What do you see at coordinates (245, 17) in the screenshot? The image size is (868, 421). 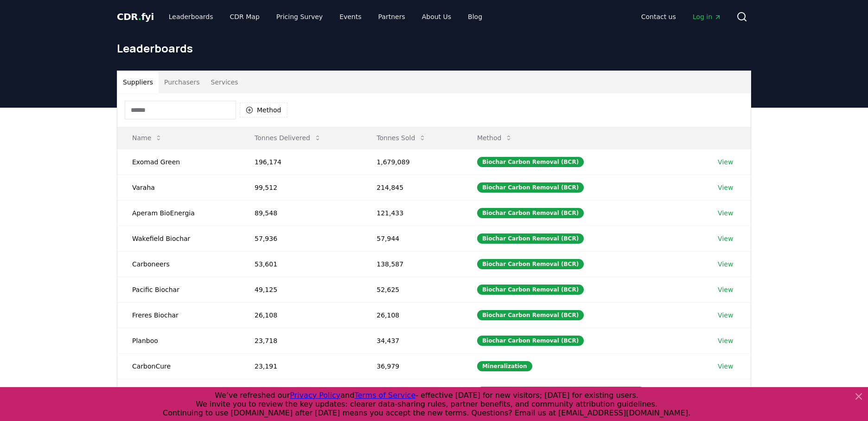 I see `a: CDR Map` at bounding box center [245, 17].